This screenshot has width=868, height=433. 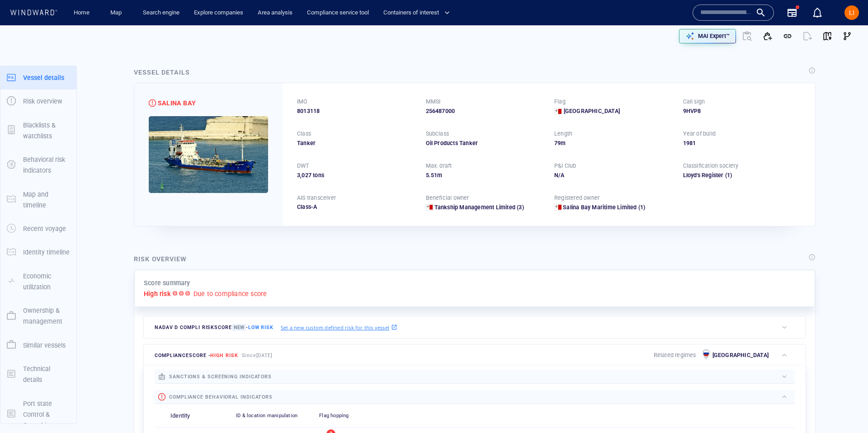 I want to click on span: Tankship Management Limited, so click(x=475, y=207).